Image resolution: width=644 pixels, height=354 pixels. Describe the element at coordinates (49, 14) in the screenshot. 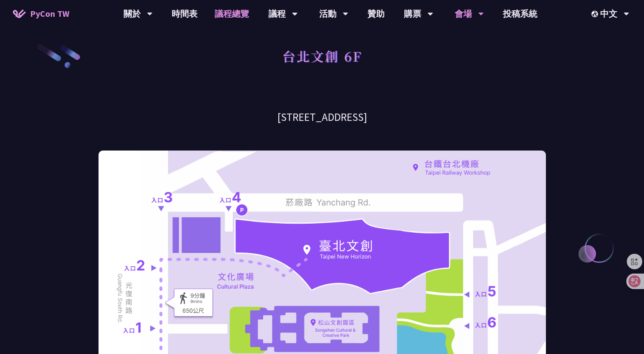

I see `span: PyCon TW` at that location.